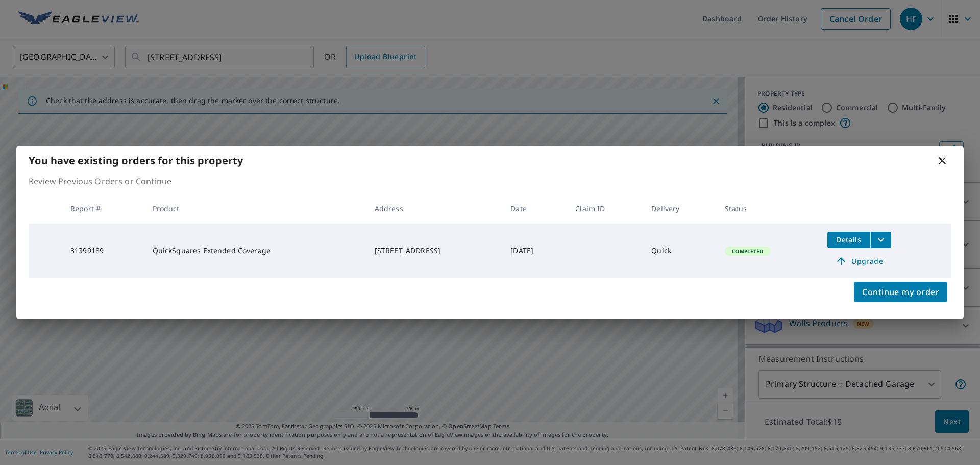  I want to click on span: Completed, so click(747, 251).